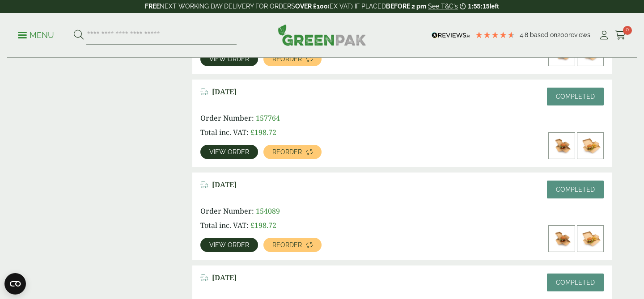 The image size is (644, 299). I want to click on a: Menu, so click(36, 35).